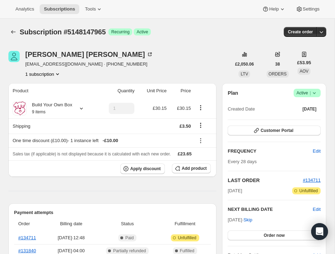 The height and width of the screenshot is (254, 335). Describe the element at coordinates (311, 180) in the screenshot. I see `span: #134711` at that location.